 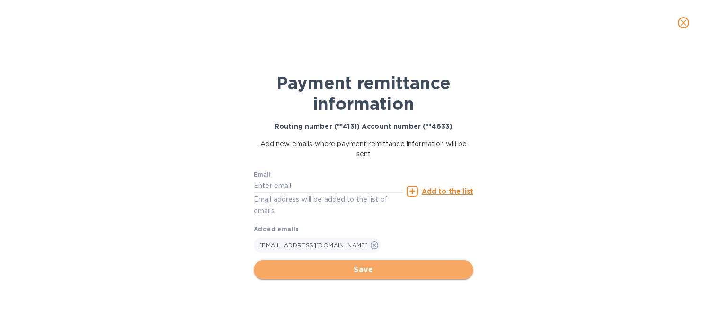 What do you see at coordinates (684, 23) in the screenshot?
I see `button: close` at bounding box center [684, 23].